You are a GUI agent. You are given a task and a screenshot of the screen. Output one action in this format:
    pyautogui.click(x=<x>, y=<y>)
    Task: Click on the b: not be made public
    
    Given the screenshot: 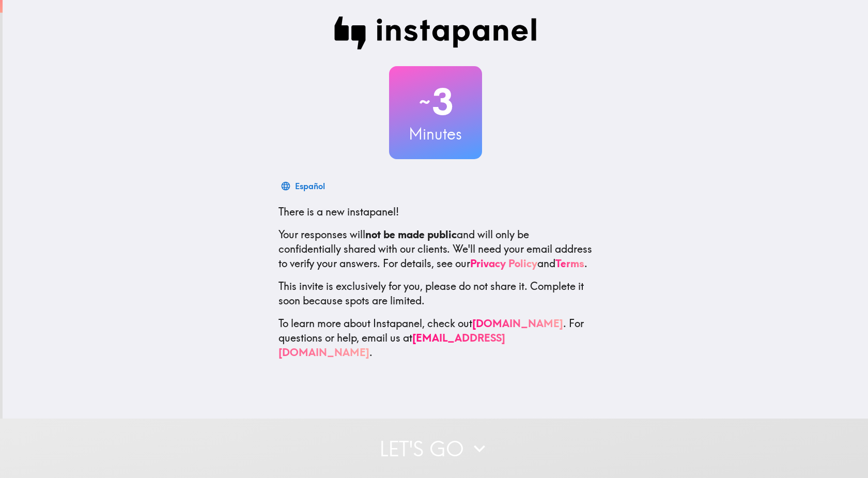 What is the action you would take?
    pyautogui.click(x=411, y=234)
    